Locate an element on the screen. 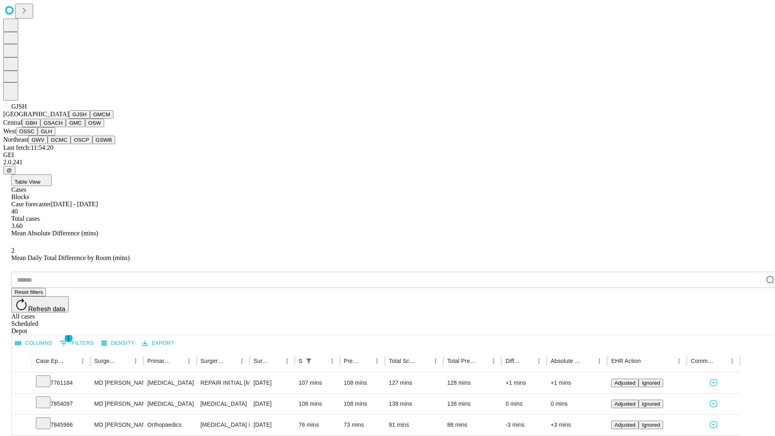 This screenshot has height=436, width=775. button: Export is located at coordinates (158, 343).